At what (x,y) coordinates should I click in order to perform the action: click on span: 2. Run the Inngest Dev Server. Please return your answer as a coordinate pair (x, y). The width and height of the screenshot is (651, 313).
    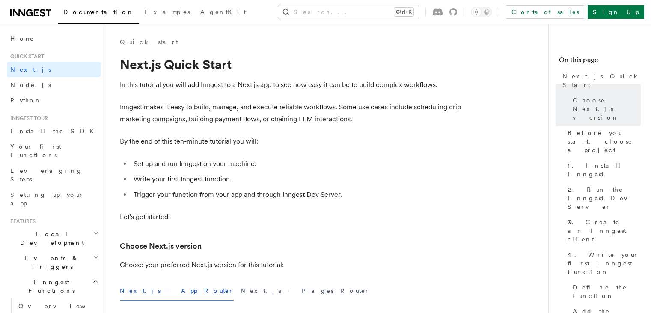
    Looking at the image, I should click on (604, 198).